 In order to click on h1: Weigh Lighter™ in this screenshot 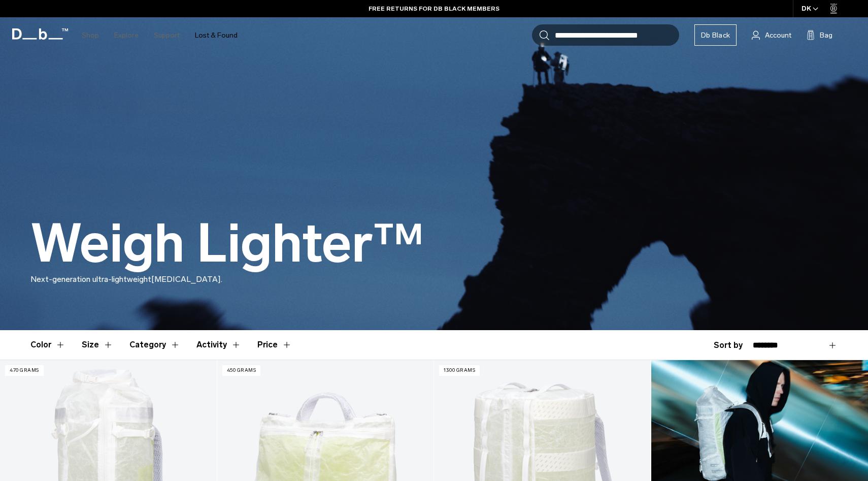, I will do `click(227, 243)`.